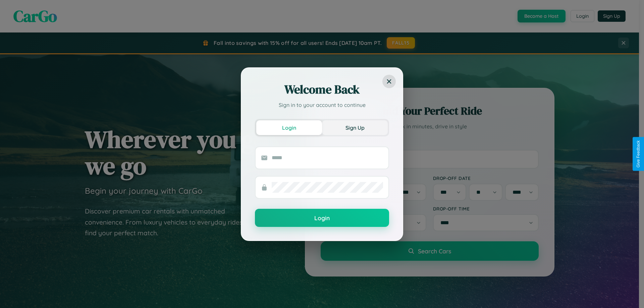 This screenshot has width=644, height=308. I want to click on div: Give Feedback, so click(638, 154).